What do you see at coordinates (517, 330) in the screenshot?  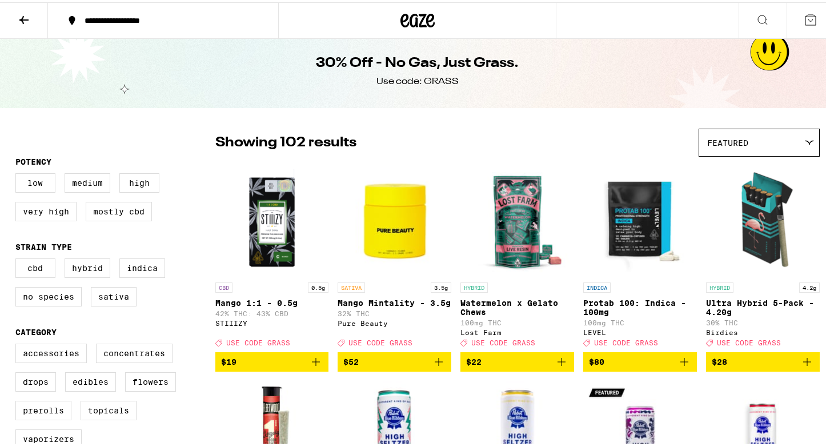 I see `div: Lost Farm` at bounding box center [517, 330].